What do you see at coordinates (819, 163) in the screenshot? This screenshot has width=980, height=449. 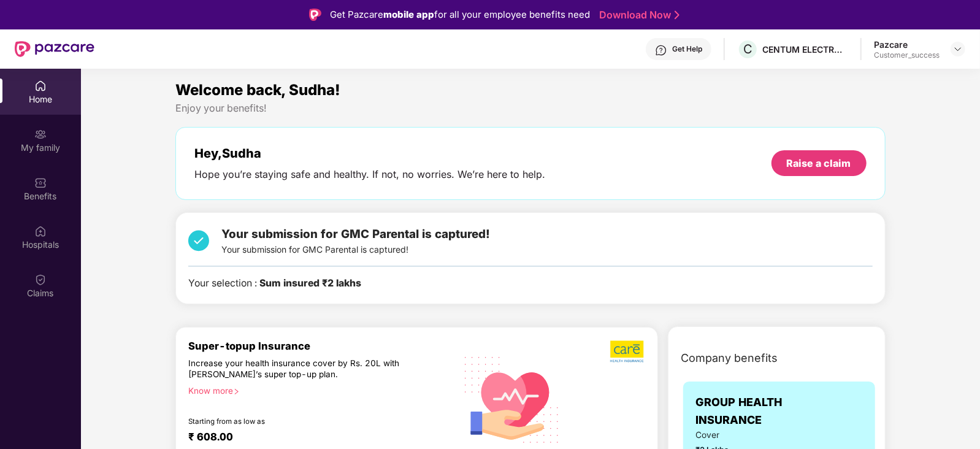 I see `div: Raise a claim` at bounding box center [819, 163].